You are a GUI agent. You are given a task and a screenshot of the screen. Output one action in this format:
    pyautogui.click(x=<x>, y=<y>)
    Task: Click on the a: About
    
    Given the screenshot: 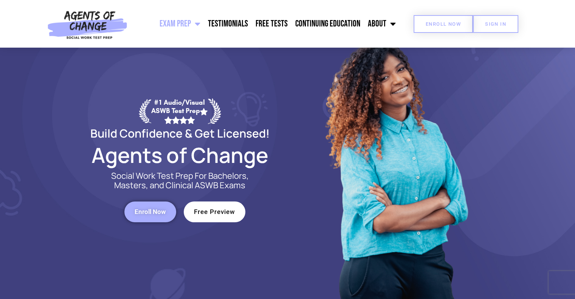 What is the action you would take?
    pyautogui.click(x=382, y=24)
    